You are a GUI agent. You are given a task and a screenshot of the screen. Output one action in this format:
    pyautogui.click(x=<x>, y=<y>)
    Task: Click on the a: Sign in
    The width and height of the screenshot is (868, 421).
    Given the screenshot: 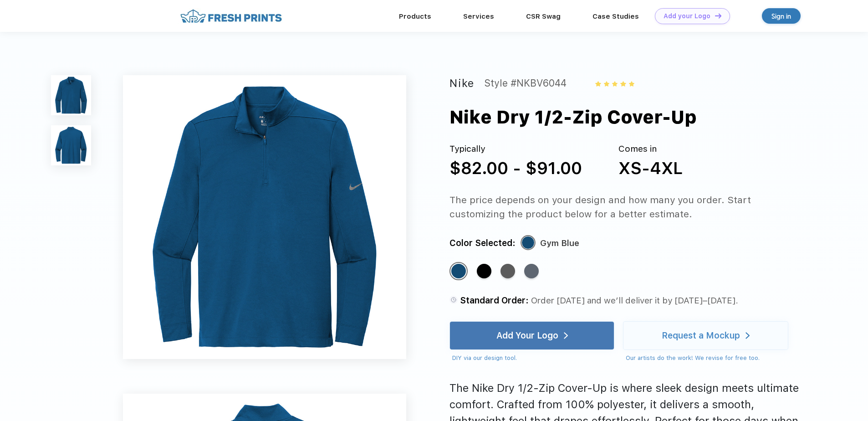 What is the action you would take?
    pyautogui.click(x=781, y=16)
    